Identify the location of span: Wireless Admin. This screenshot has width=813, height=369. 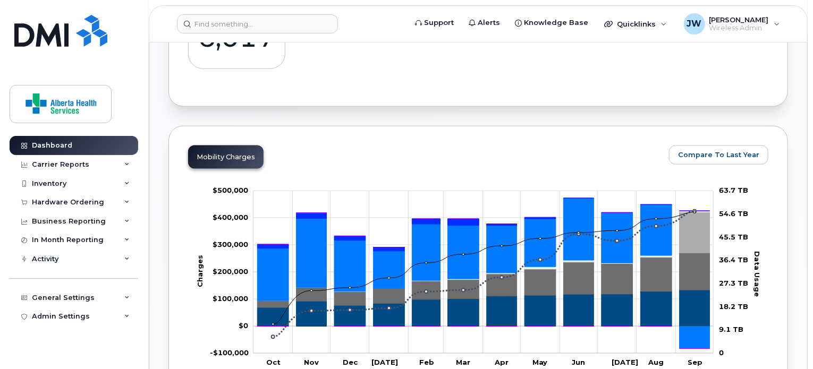
(739, 28).